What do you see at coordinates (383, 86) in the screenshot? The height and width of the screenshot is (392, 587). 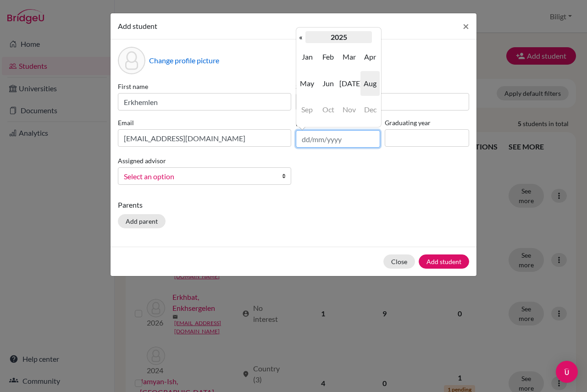 I see `label: Surname` at bounding box center [383, 86].